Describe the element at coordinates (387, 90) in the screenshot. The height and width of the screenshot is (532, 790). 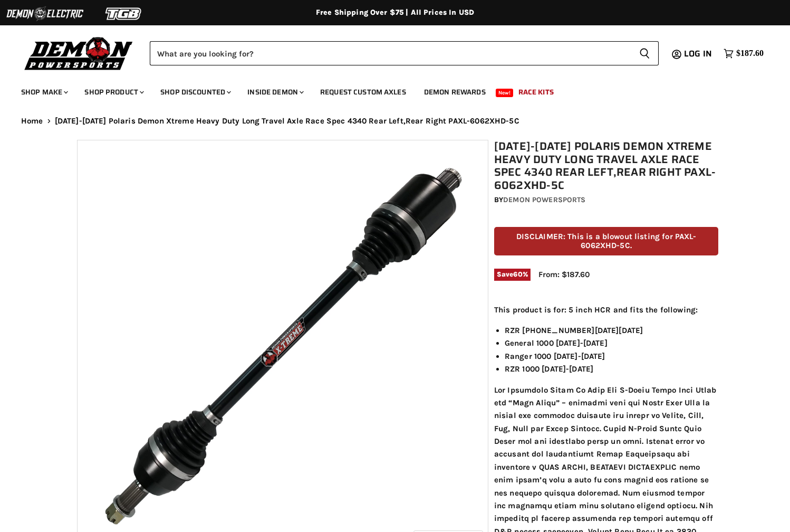
I see `ul: Main menu` at that location.